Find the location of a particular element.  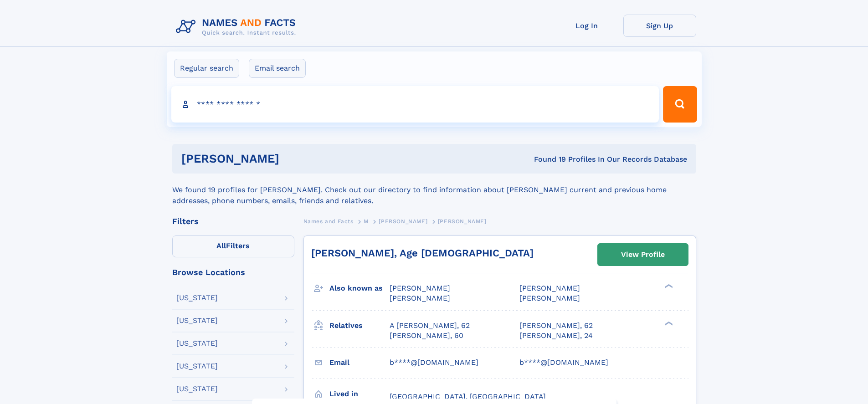

div: Browse Locations is located at coordinates (233, 272).